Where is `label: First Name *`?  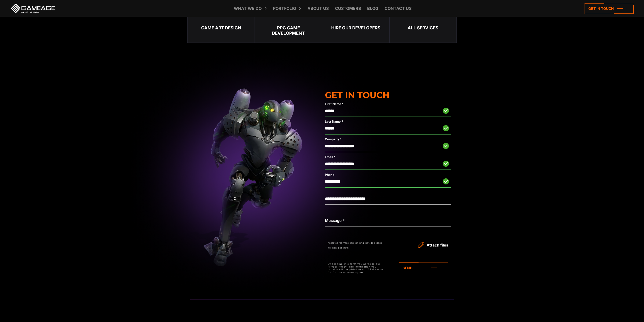
label: First Name * is located at coordinates (375, 104).